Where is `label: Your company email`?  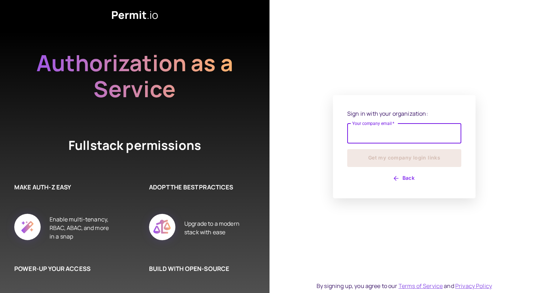
label: Your company email is located at coordinates (373, 123).